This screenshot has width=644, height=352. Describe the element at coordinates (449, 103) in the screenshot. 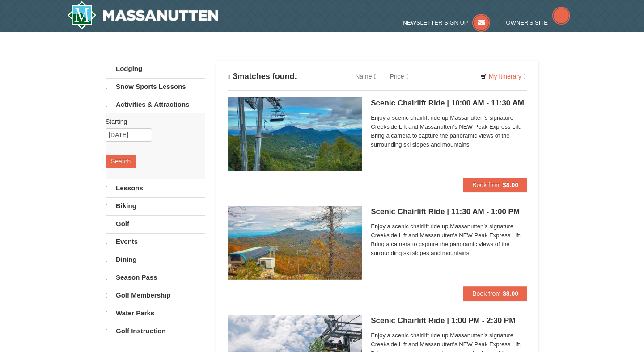

I see `h5: Scenic Chairlift Ride | 10:00 AM - 11:30 AM` at that location.